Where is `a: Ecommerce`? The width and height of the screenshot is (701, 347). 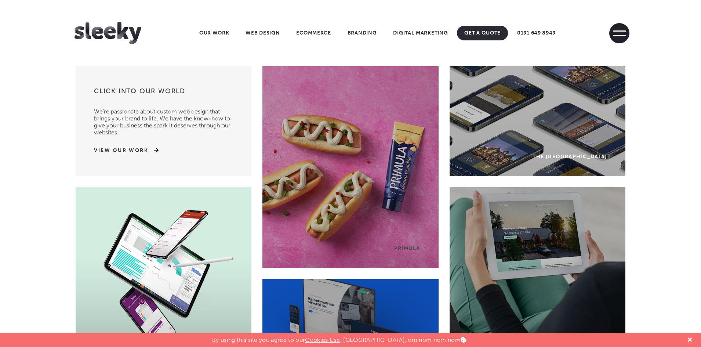 a: Ecommerce is located at coordinates (313, 33).